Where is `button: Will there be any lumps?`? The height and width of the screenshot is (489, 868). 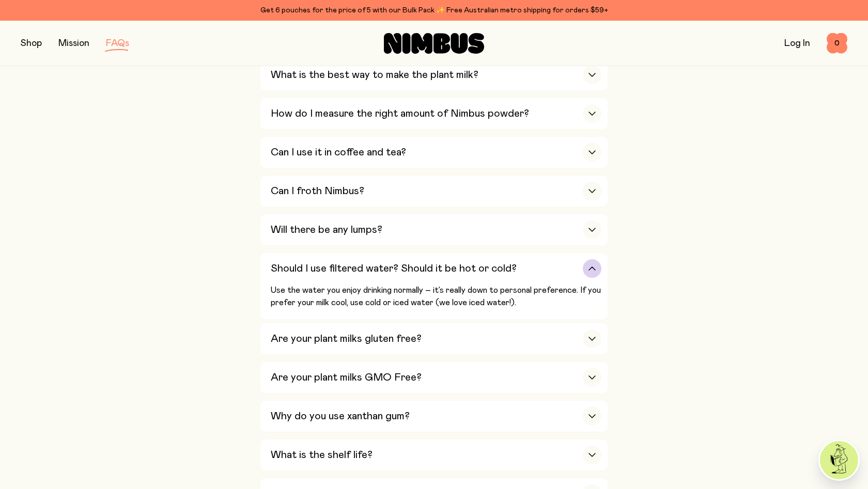
button: Will there be any lumps? is located at coordinates (434, 230).